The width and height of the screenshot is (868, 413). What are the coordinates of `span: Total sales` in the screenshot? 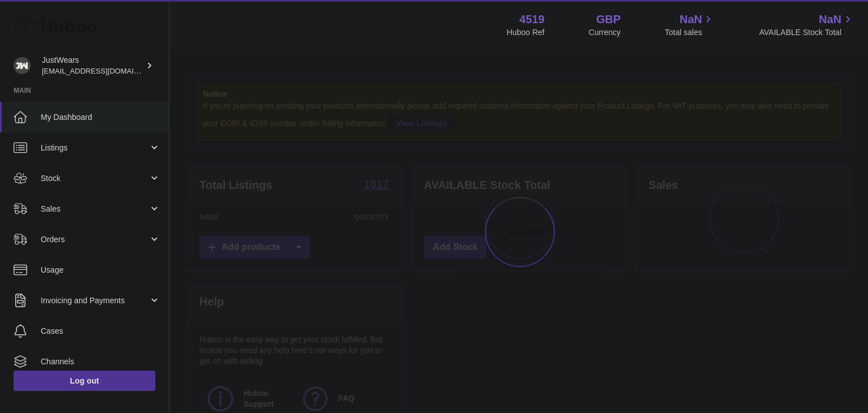 It's located at (689, 32).